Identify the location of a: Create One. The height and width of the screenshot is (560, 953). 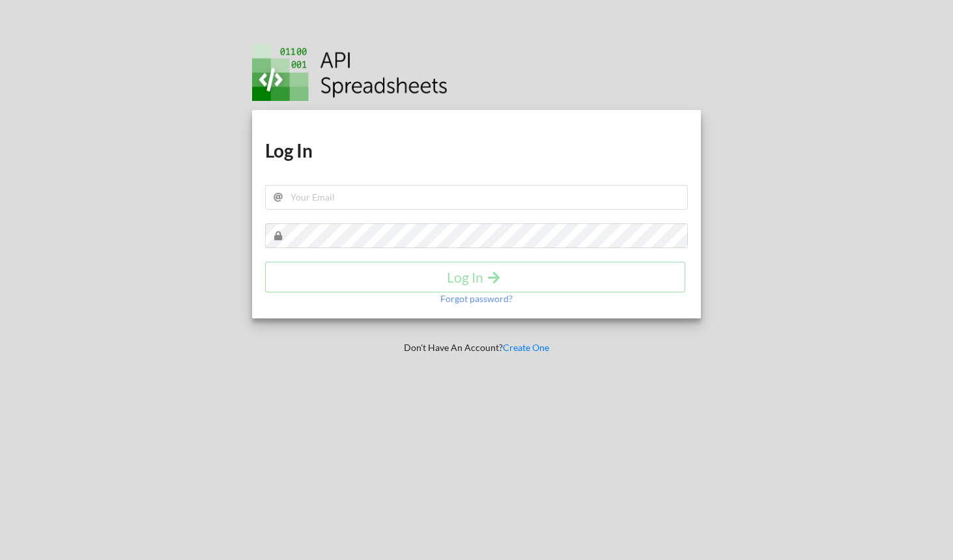
(526, 347).